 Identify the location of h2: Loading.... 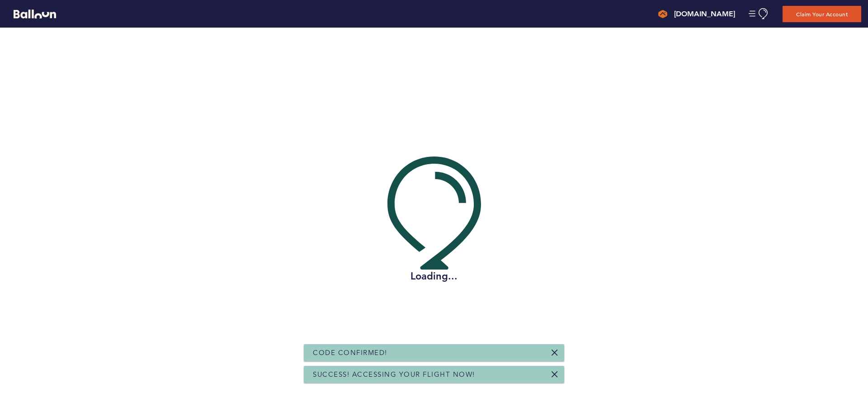
(434, 276).